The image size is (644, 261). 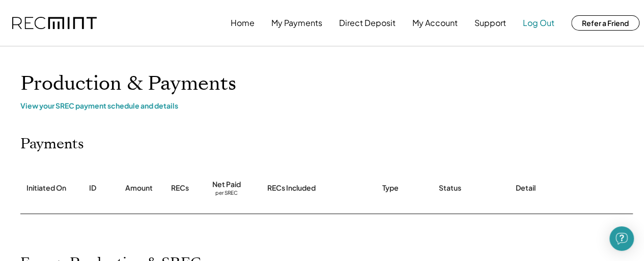 What do you see at coordinates (227, 184) in the screenshot?
I see `div: Net Paid` at bounding box center [227, 184].